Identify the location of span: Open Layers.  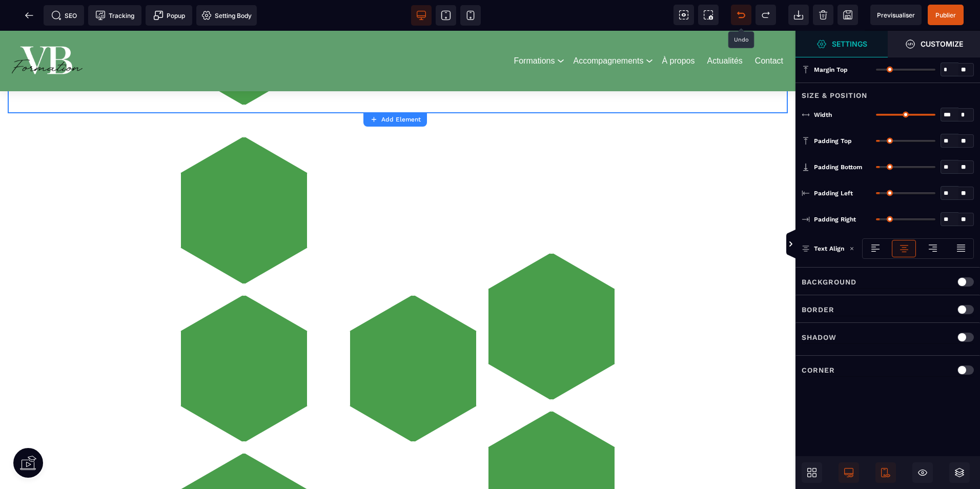
(959, 473).